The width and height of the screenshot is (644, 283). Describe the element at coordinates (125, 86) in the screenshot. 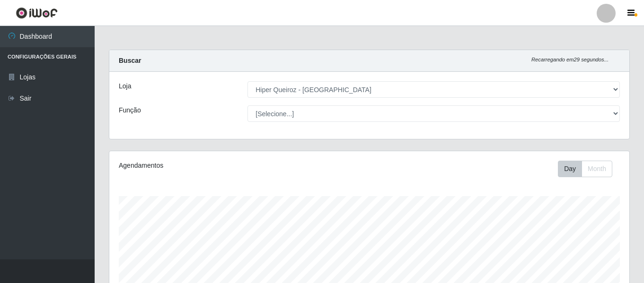

I see `label: Loja` at that location.